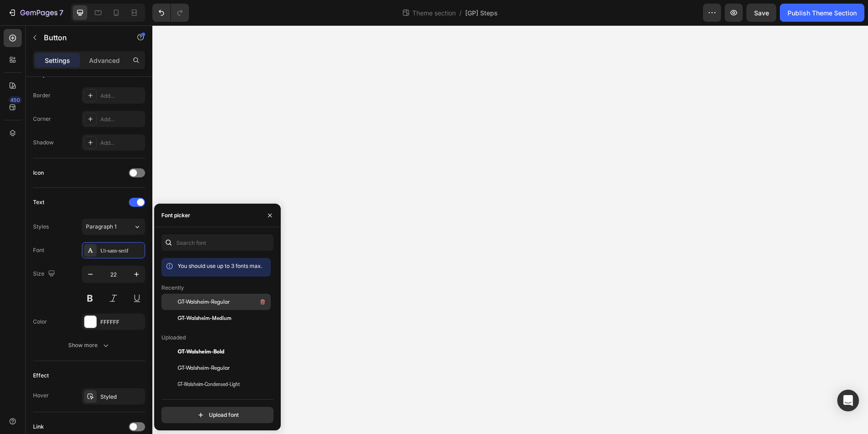 The image size is (868, 434). I want to click on div: Corner, so click(42, 119).